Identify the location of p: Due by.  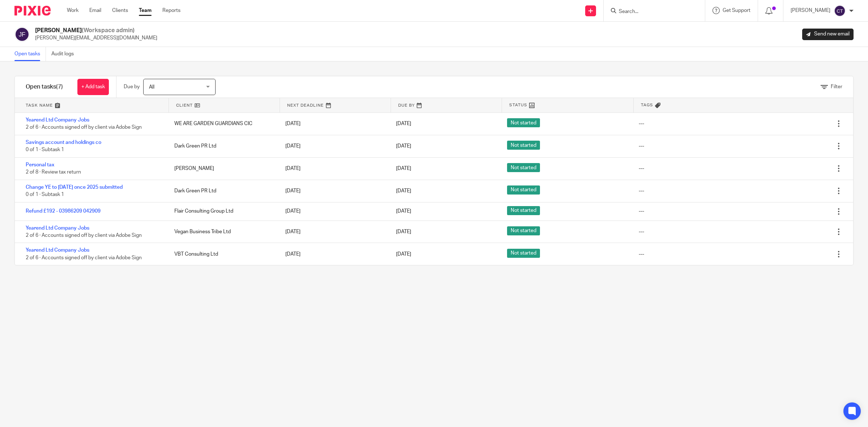
(132, 87).